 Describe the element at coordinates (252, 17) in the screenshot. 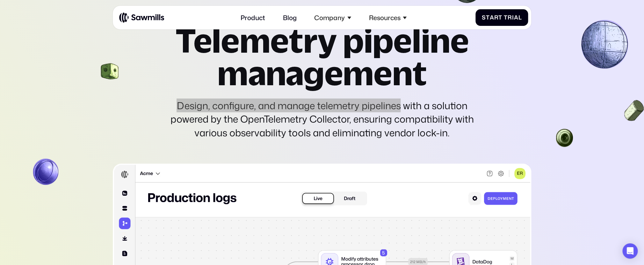

I see `a: Product` at that location.